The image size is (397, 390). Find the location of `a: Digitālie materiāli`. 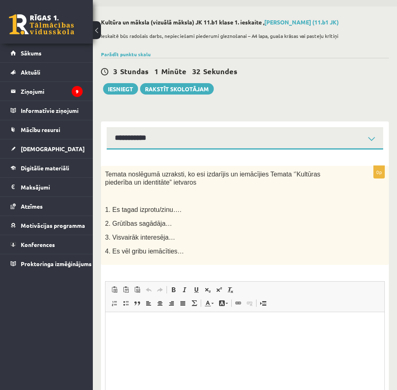

a: Digitālie materiāli is located at coordinates (46, 168).